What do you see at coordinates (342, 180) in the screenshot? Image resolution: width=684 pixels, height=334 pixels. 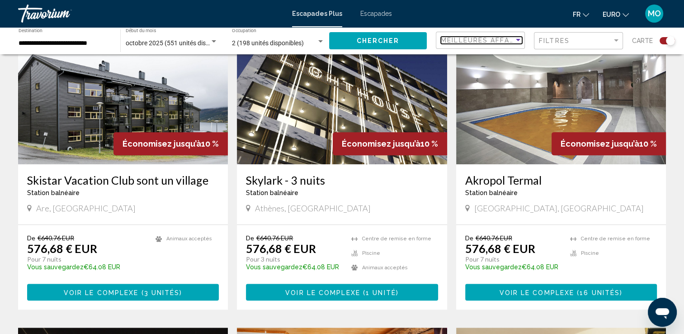 I see `h3: Skylark - 3 nuits` at bounding box center [342, 180].